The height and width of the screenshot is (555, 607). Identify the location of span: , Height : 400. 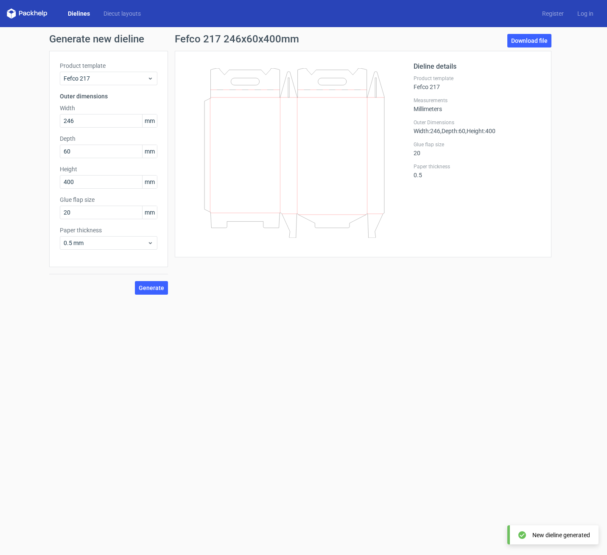
(480, 131).